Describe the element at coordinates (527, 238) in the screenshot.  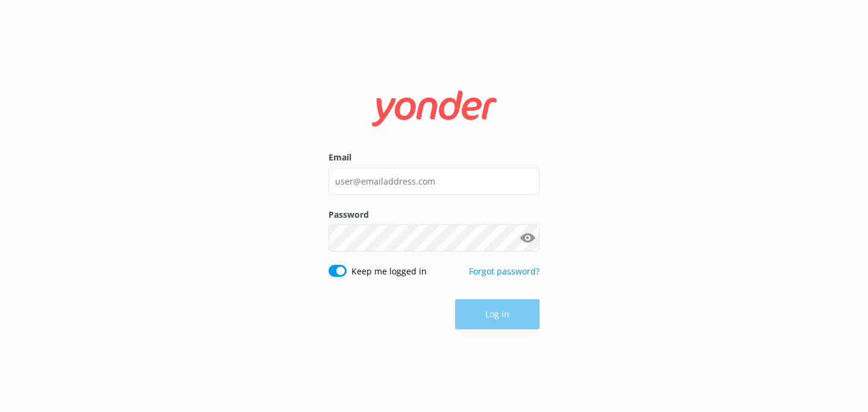
I see `button: Show password` at that location.